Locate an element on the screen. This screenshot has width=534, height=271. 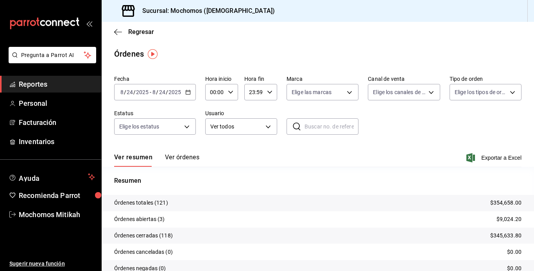
span: Inventarios is located at coordinates (57, 141).